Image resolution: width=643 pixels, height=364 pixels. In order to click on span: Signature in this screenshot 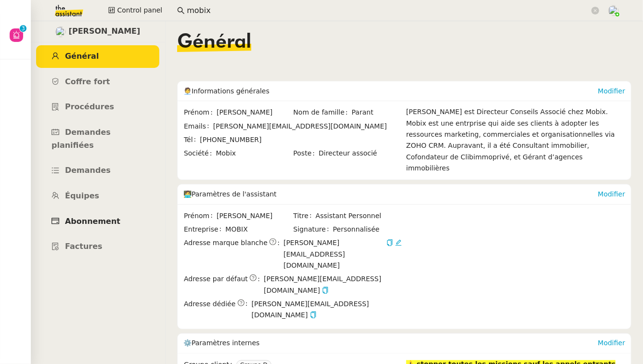, I will do `click(313, 229)`.